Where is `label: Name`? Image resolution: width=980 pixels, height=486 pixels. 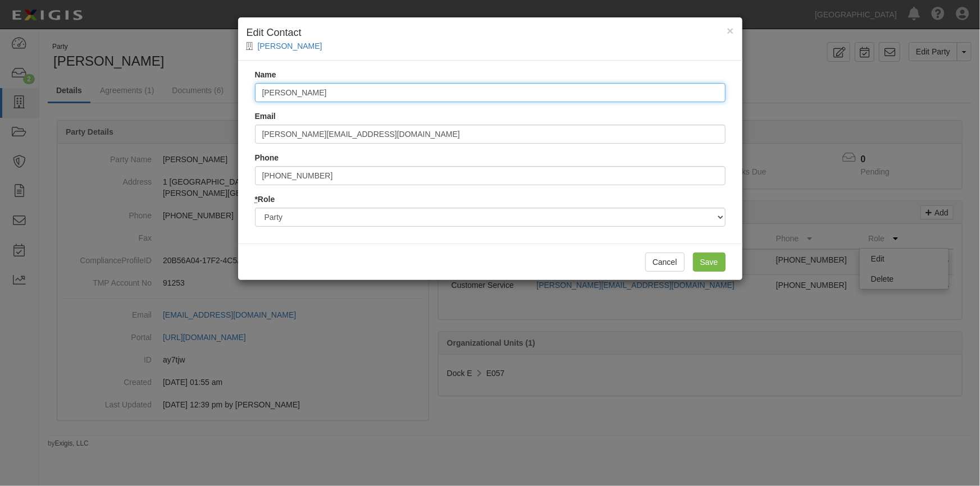
label: Name is located at coordinates (265, 75).